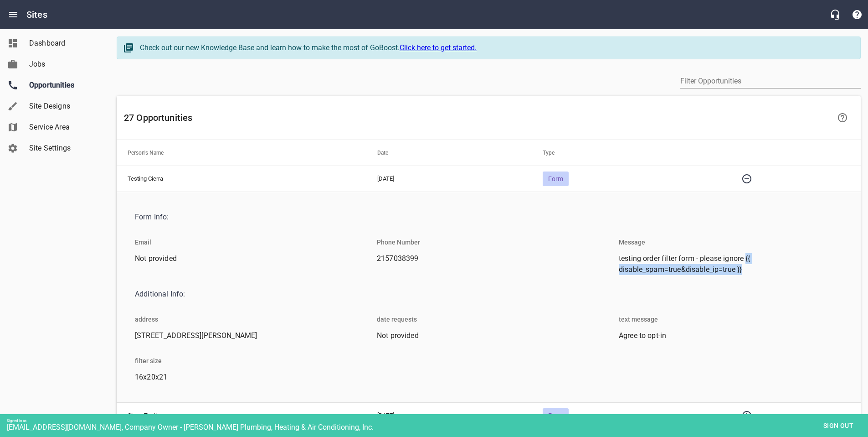 This screenshot has height=437, width=868. I want to click on span: Opportunities, so click(64, 86).